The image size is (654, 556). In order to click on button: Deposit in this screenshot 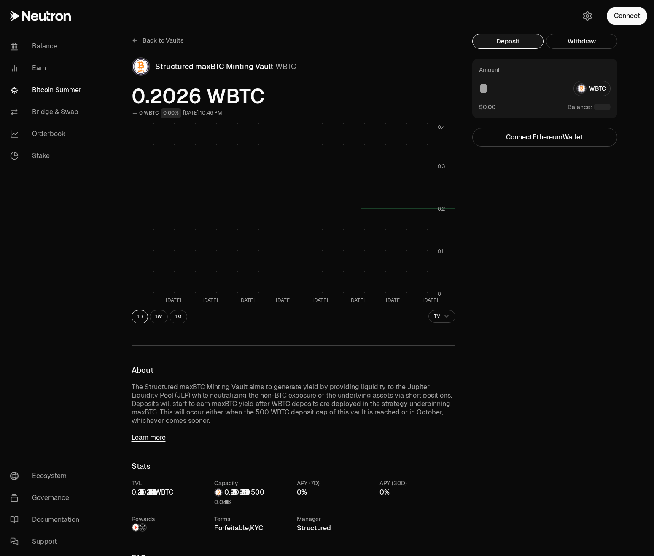, I will do `click(507, 41)`.